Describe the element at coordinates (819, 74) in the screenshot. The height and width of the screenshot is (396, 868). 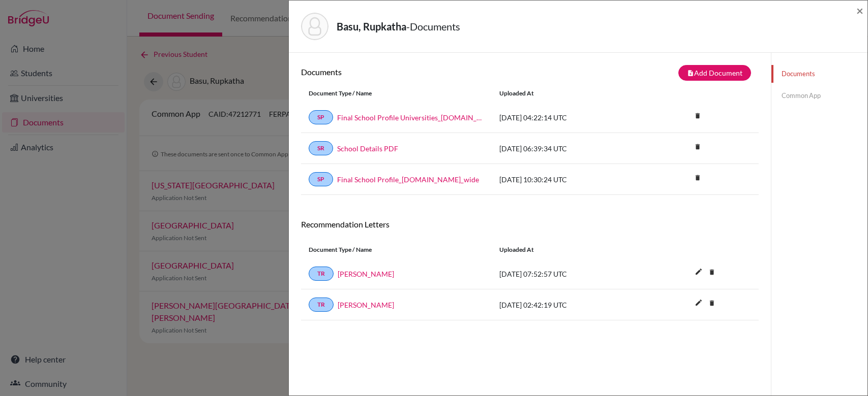
I see `a: Documents` at that location.